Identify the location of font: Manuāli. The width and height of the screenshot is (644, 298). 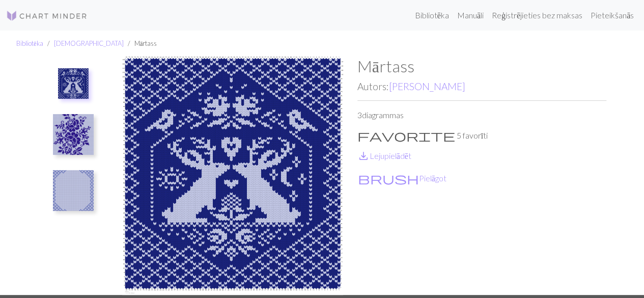
(470, 15).